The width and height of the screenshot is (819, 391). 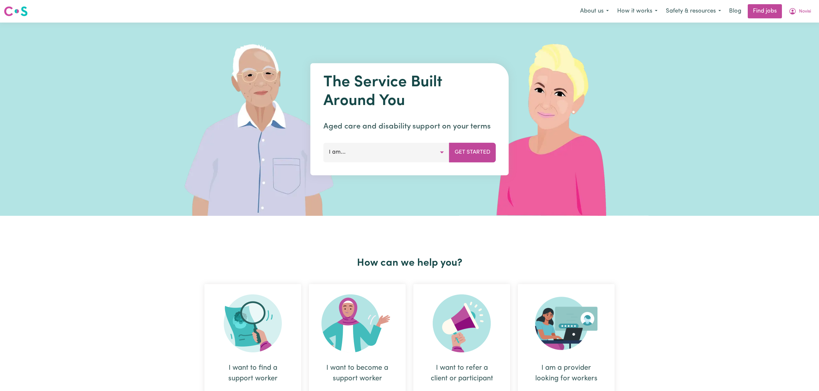 I want to click on a: Blog, so click(x=735, y=11).